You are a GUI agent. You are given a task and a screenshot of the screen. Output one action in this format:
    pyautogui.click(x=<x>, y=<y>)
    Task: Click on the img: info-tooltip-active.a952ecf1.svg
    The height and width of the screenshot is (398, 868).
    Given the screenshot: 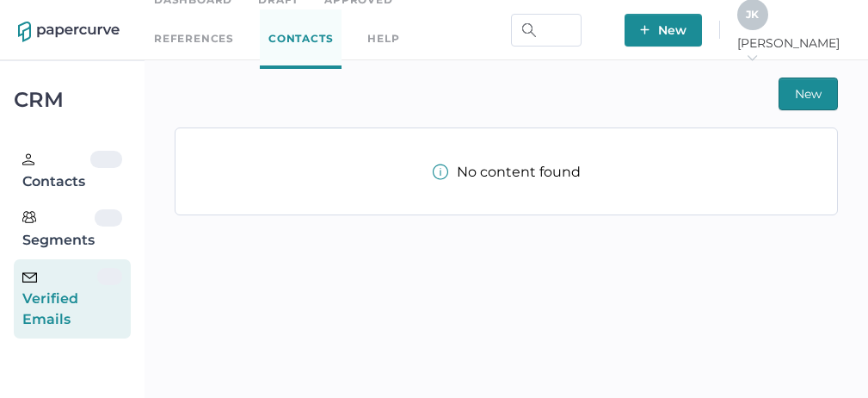 What is the action you would take?
    pyautogui.click(x=440, y=171)
    